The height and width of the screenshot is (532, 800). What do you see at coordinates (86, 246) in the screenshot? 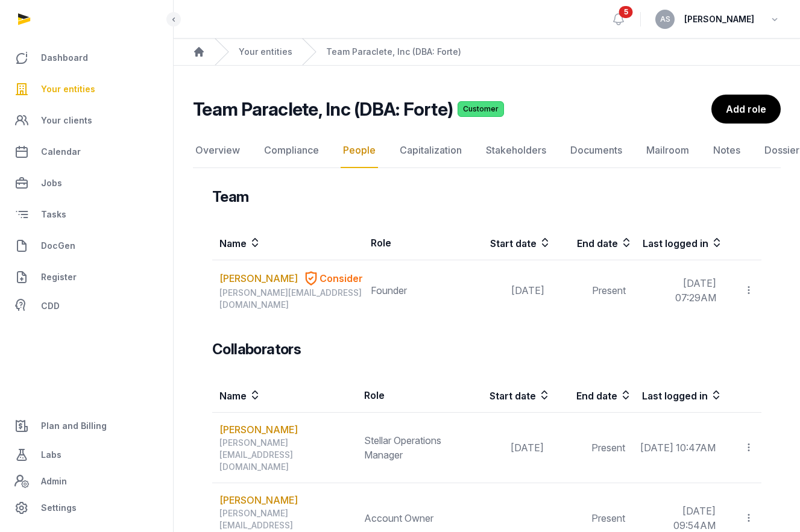
I see `a: DocGen` at bounding box center [86, 246].